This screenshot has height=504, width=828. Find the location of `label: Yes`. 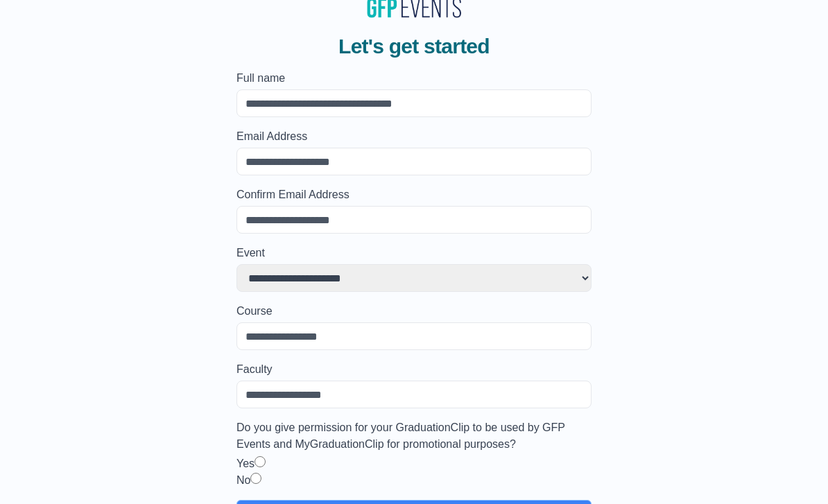

label: Yes is located at coordinates (246, 464).